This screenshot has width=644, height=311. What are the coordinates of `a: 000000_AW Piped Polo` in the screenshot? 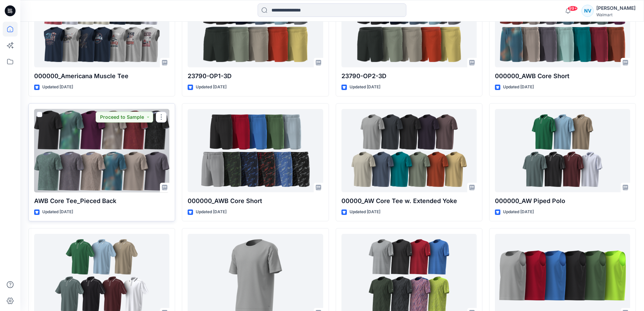 It's located at (563, 151).